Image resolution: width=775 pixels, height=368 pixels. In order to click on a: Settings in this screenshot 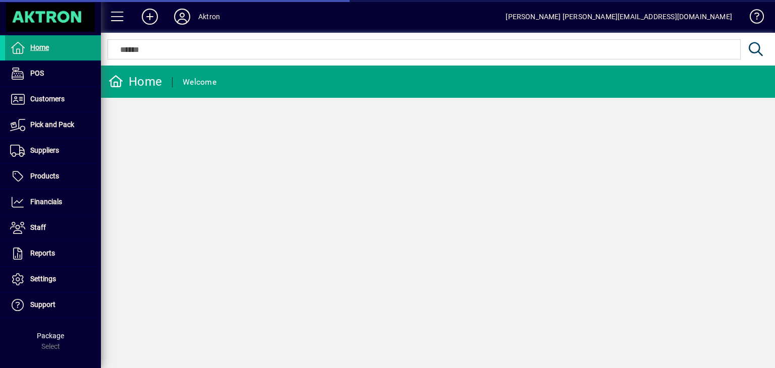, I will do `click(53, 280)`.